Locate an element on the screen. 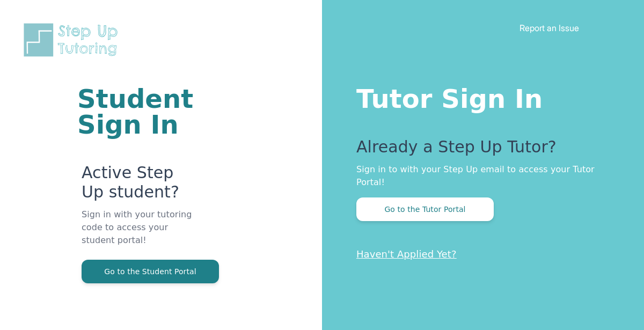  a: Go to the Student Portal is located at coordinates (151, 271).